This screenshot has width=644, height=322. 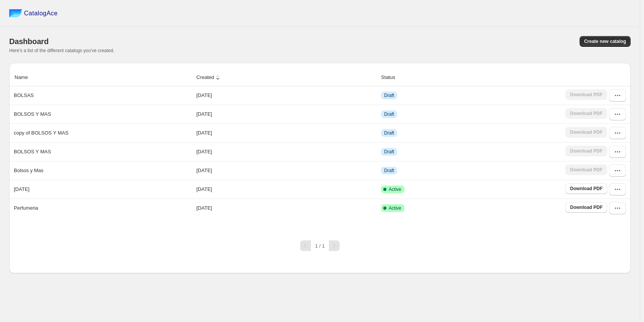 I want to click on img: catalog ace, so click(x=16, y=13).